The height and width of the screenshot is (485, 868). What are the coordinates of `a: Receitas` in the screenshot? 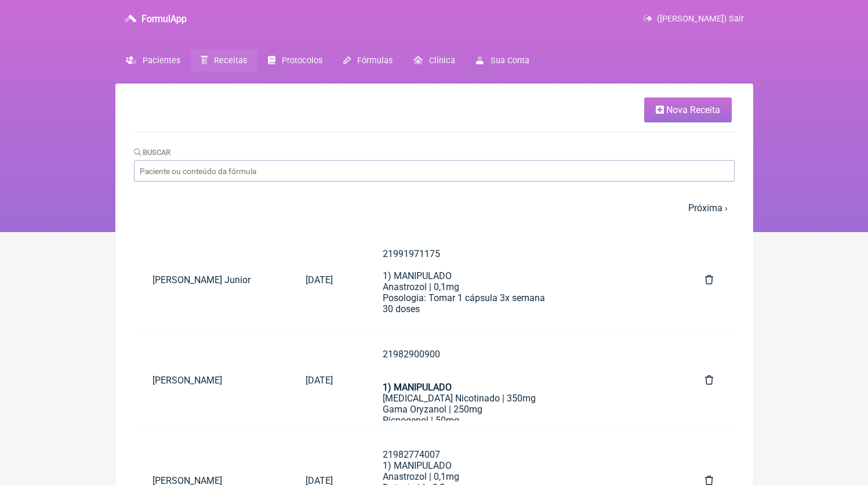 It's located at (223, 60).